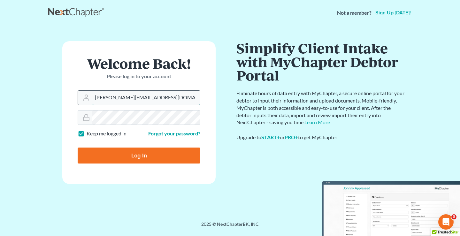 This screenshot has width=460, height=236. Describe the element at coordinates (354, 13) in the screenshot. I see `strong: Not a member?` at that location.